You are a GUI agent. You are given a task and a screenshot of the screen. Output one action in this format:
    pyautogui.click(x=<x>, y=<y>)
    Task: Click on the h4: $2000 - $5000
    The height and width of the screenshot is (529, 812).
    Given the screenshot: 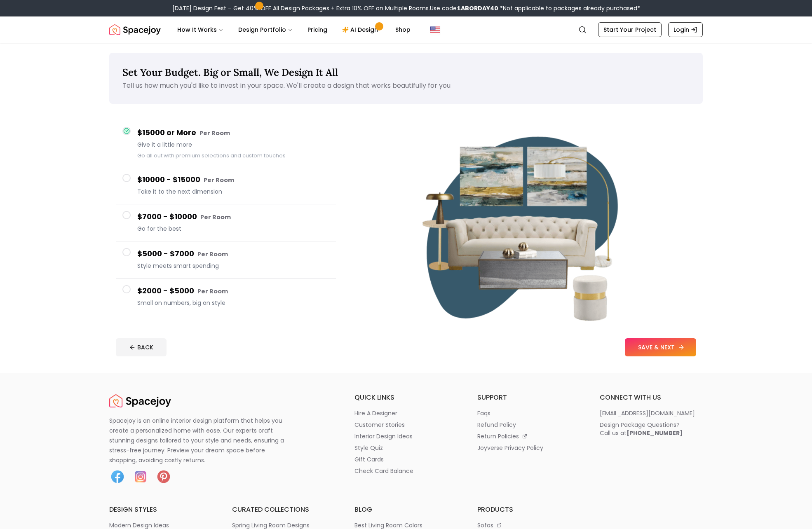 What is the action you would take?
    pyautogui.click(x=233, y=291)
    